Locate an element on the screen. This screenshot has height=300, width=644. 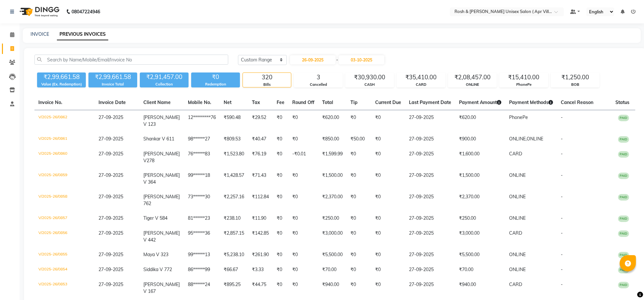
div: ₹35,410.00 is located at coordinates (421, 77).